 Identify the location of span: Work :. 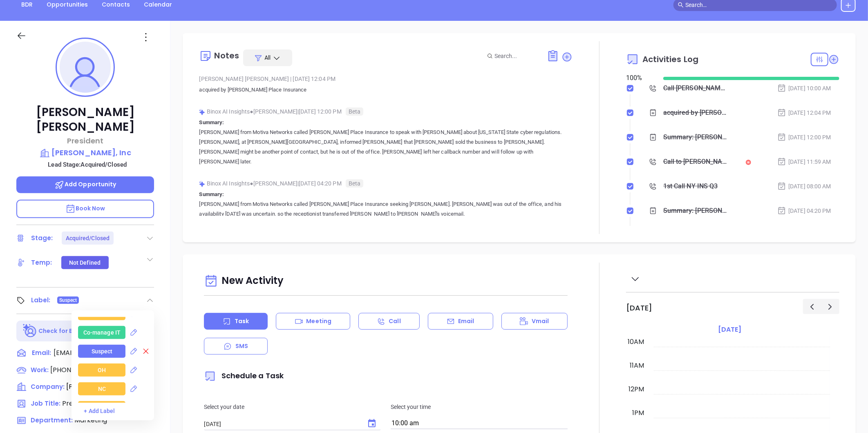
(39, 369).